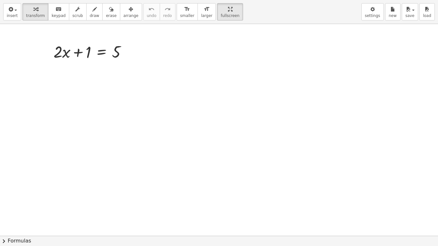 The height and width of the screenshot is (246, 438). I want to click on span: draw, so click(95, 16).